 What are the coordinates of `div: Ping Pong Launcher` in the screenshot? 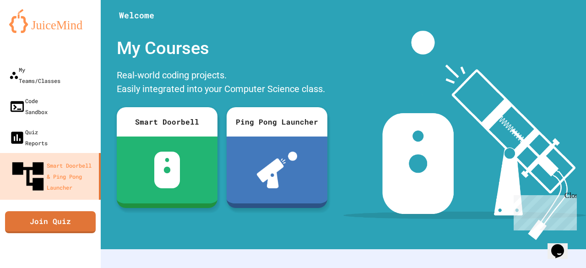 It's located at (277, 122).